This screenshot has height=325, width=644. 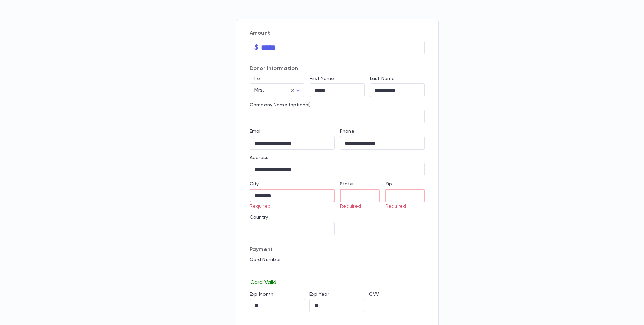 I want to click on span: Mrs., so click(x=259, y=90).